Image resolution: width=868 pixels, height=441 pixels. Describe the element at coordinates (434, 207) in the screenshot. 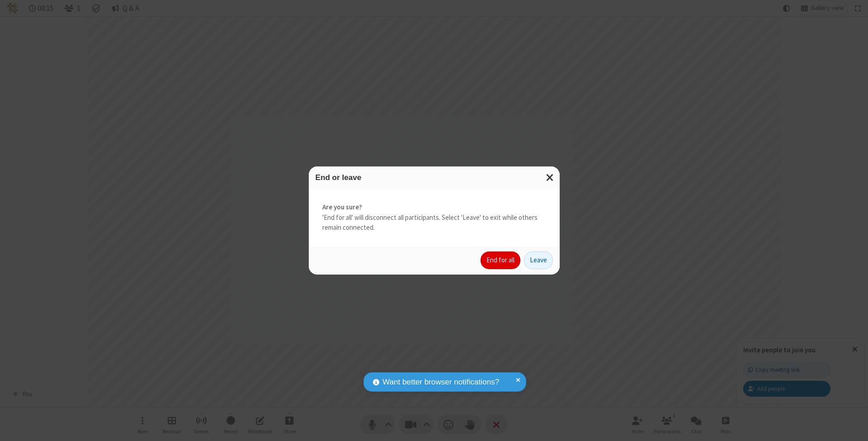

I see `strong: Are you sure?` at that location.